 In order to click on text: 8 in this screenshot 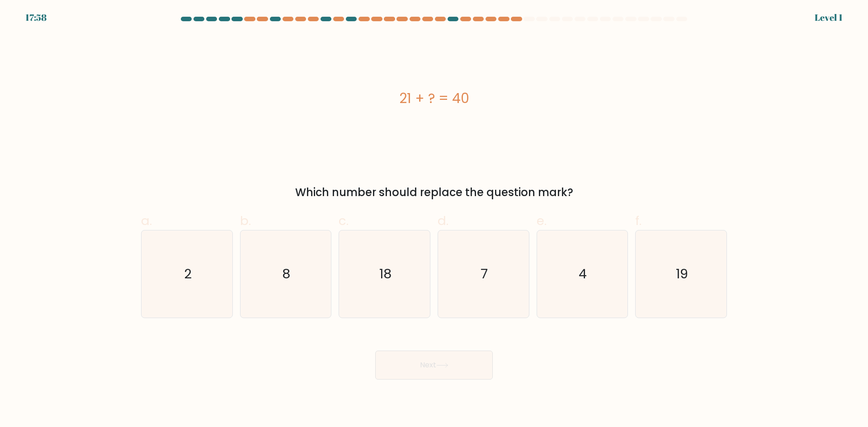, I will do `click(287, 274)`.